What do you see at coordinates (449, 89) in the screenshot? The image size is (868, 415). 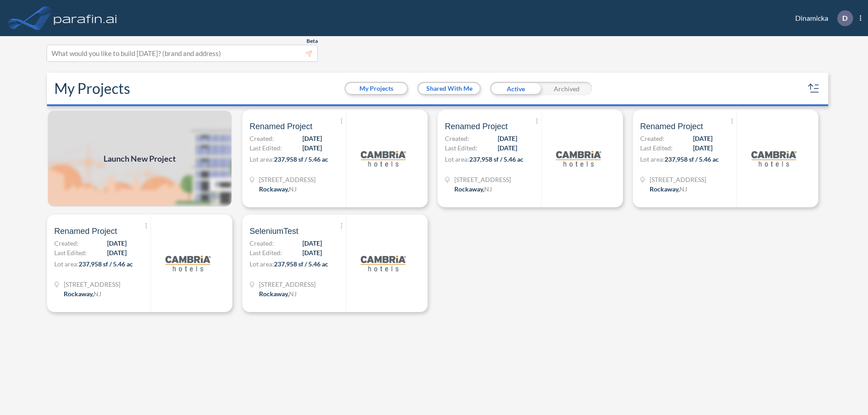 I see `button: Shared With Me` at bounding box center [449, 89].